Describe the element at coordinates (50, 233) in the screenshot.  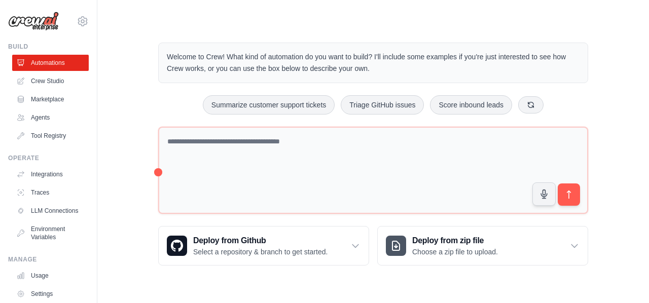
I see `a: Environment Variables` at that location.